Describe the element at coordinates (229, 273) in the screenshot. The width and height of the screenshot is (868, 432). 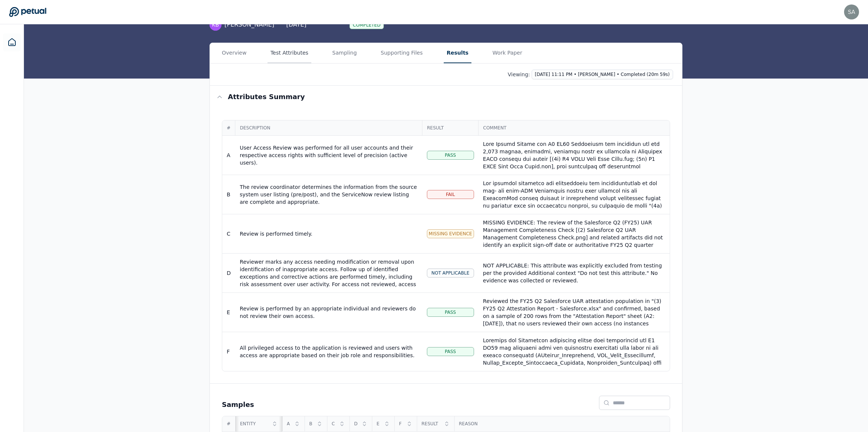
I see `td: D` at that location.